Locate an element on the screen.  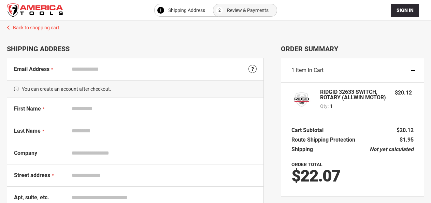
span: First Name is located at coordinates (27, 109).